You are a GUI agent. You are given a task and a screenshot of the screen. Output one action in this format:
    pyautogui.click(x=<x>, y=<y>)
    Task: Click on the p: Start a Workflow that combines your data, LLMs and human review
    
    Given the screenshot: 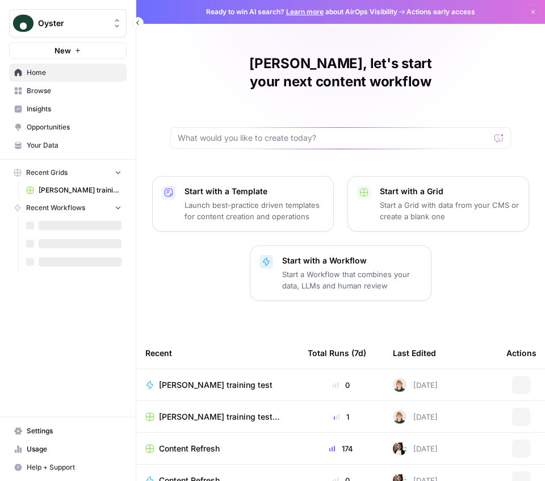 What is the action you would take?
    pyautogui.click(x=352, y=280)
    